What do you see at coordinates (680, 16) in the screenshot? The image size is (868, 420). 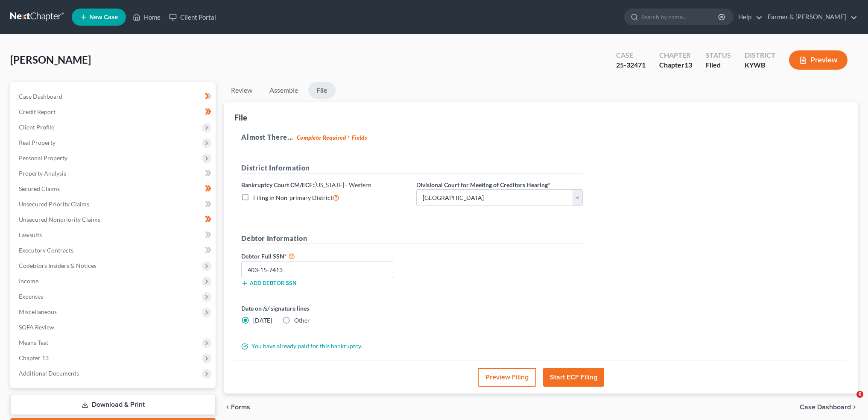 I see `input: Search by name...` at bounding box center [680, 16].